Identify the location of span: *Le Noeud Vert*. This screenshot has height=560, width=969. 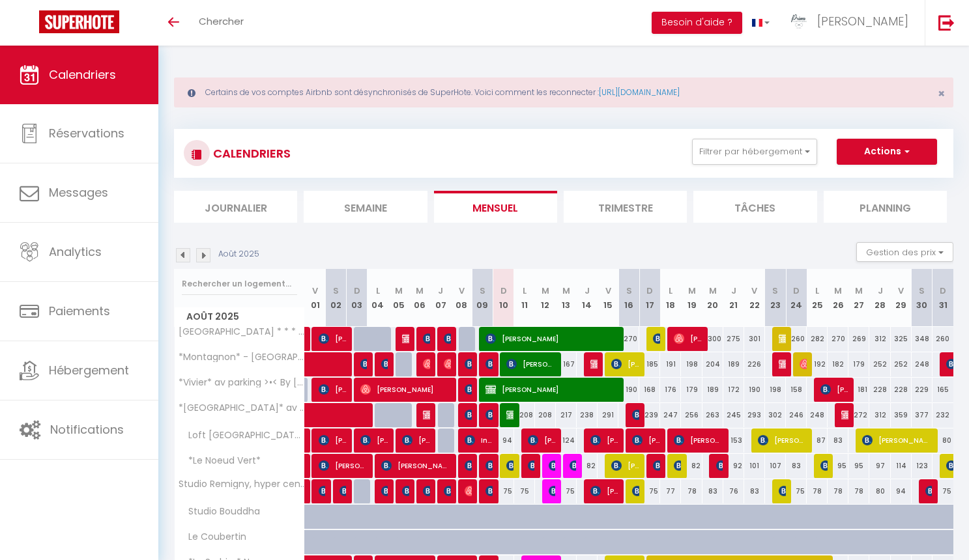
(220, 461).